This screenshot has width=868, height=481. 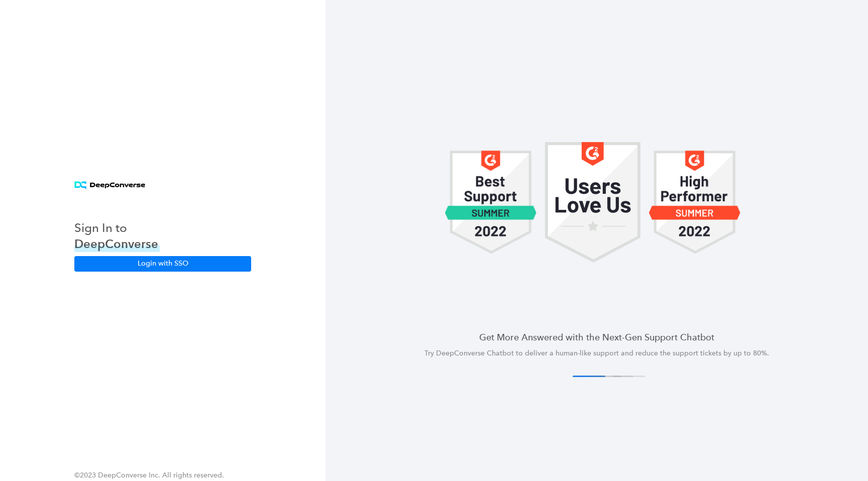 What do you see at coordinates (628, 376) in the screenshot?
I see `button: 4` at bounding box center [628, 376].